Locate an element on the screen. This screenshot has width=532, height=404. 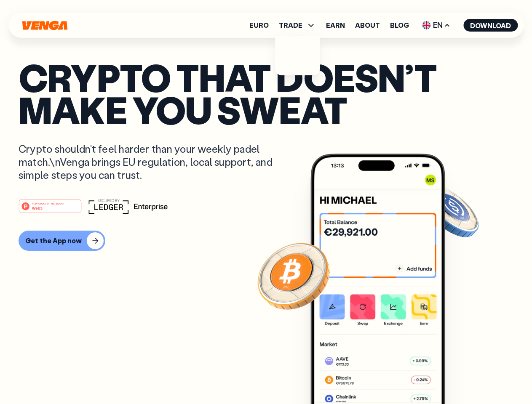
tspan: Web3 is located at coordinates (37, 208).